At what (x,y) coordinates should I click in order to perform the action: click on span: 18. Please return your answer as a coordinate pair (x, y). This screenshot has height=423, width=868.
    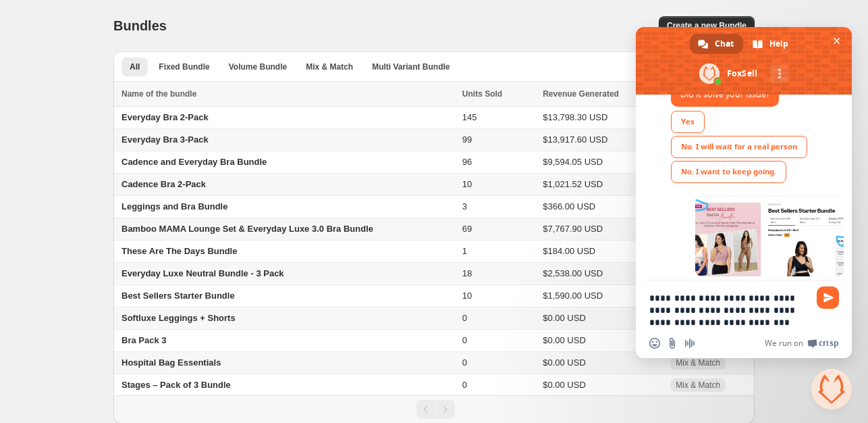
    Looking at the image, I should click on (467, 273).